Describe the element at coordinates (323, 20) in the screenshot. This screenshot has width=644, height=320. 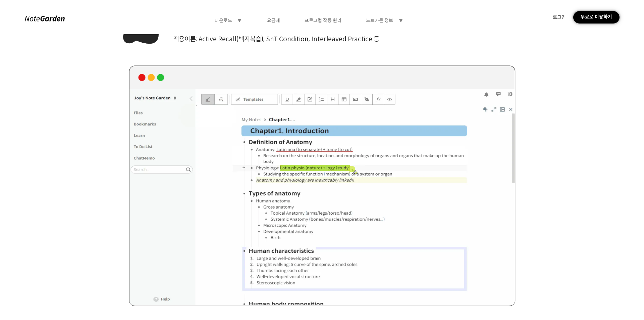
I see `div: 프로그램 작동 원리` at that location.